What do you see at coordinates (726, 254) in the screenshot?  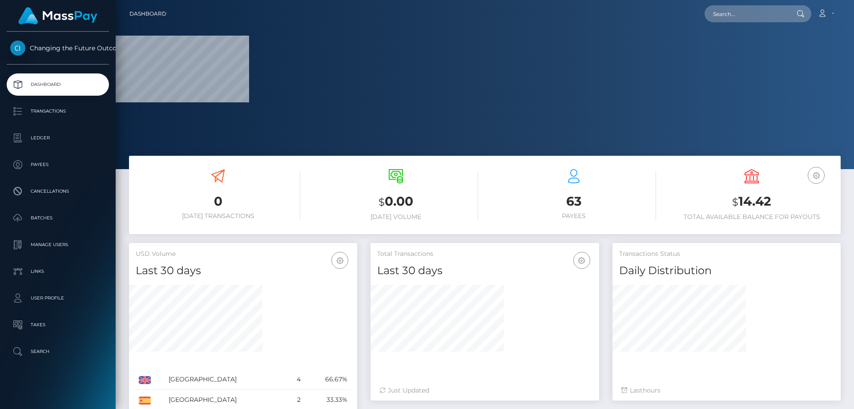 I see `h5: Transactions Status` at bounding box center [726, 254].